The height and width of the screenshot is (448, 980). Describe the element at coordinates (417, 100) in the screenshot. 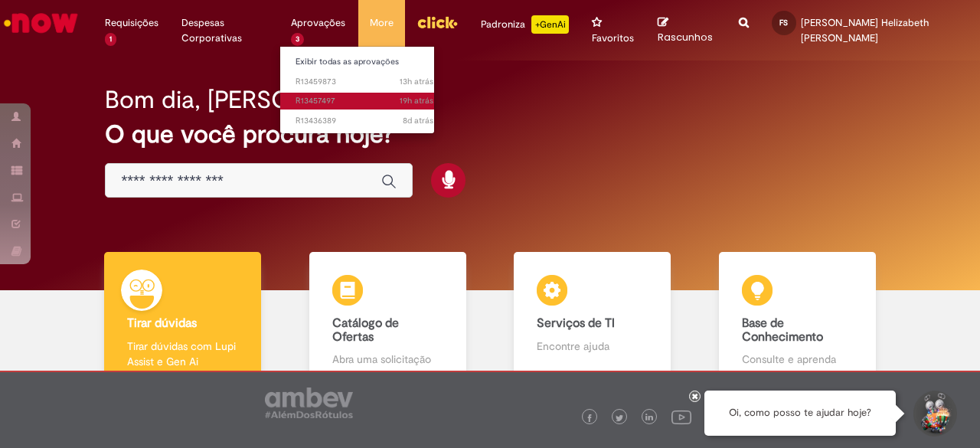

I see `span: 19h atrás` at that location.